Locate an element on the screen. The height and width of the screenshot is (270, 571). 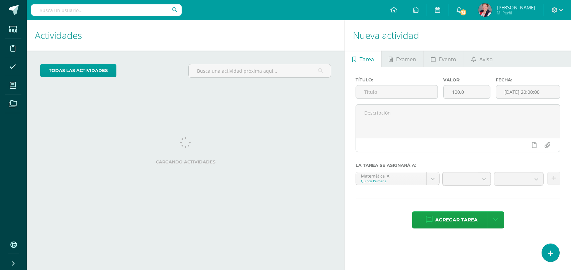
input: Título is located at coordinates (397, 92).